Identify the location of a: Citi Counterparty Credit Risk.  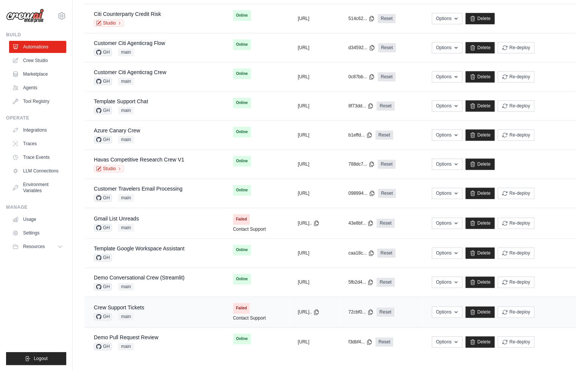
(127, 14).